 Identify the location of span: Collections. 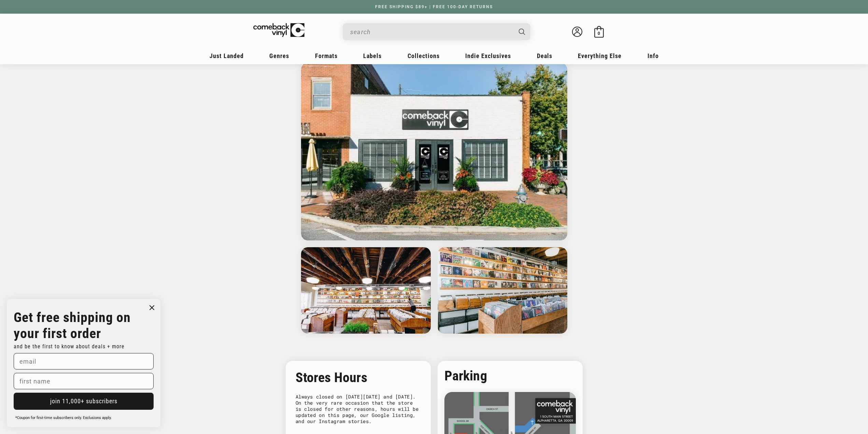
(423, 55).